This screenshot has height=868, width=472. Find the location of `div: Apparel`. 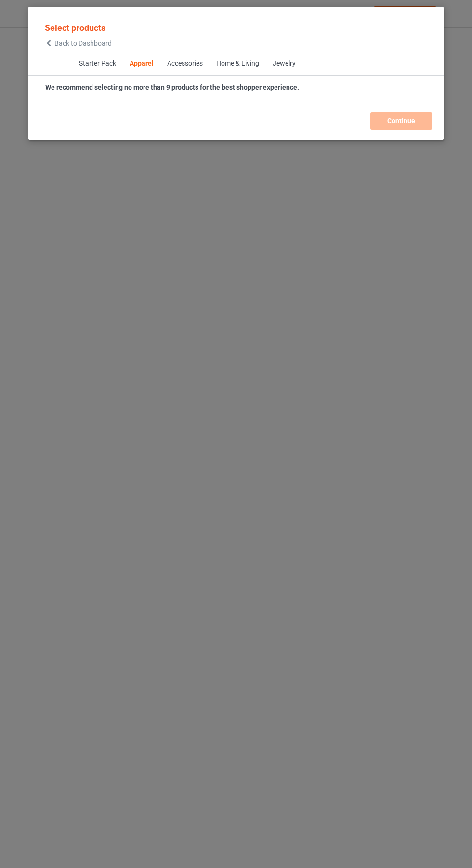

div: Apparel is located at coordinates (141, 64).